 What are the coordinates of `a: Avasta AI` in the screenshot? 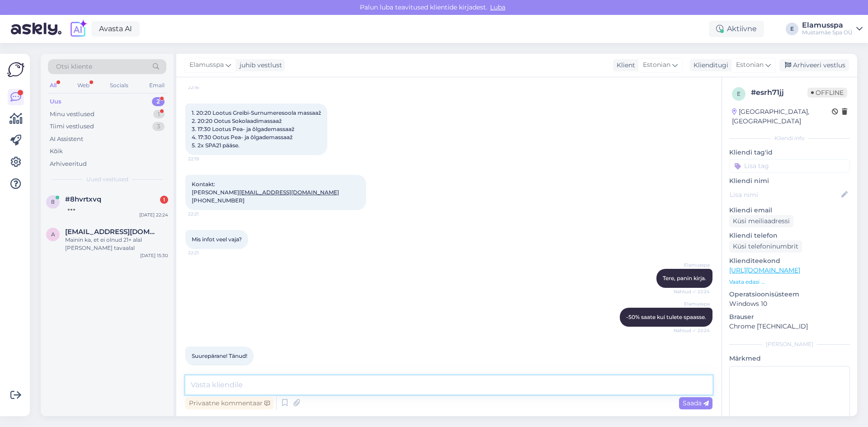 It's located at (115, 29).